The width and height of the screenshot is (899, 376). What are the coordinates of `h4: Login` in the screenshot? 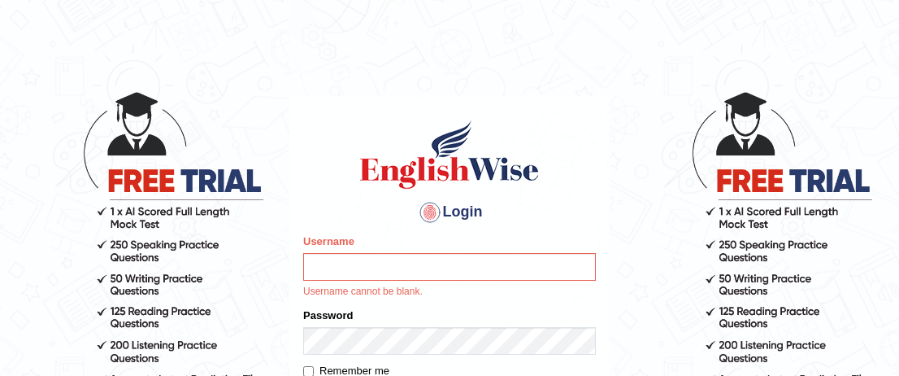 It's located at (450, 212).